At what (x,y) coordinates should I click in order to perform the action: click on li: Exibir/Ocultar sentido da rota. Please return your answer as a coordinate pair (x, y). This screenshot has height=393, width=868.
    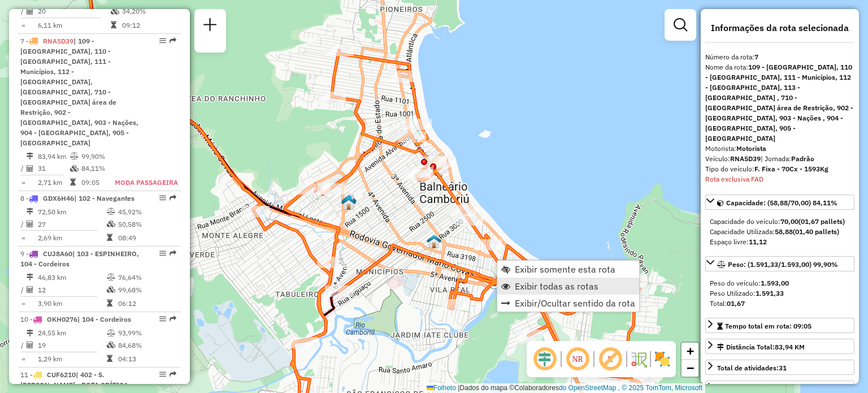
    Looking at the image, I should click on (568, 303).